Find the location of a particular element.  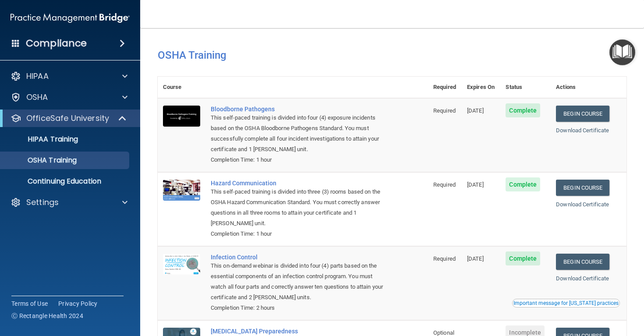

p: OSHA is located at coordinates (37, 97).